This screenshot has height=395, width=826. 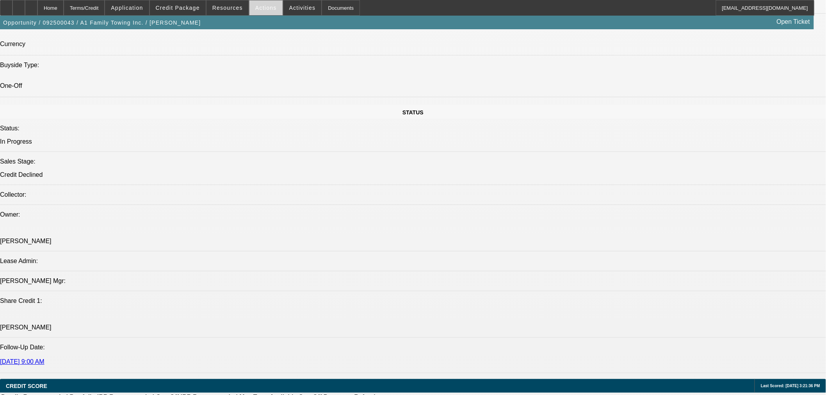 What do you see at coordinates (228, 8) in the screenshot?
I see `button: Resources` at bounding box center [228, 8].